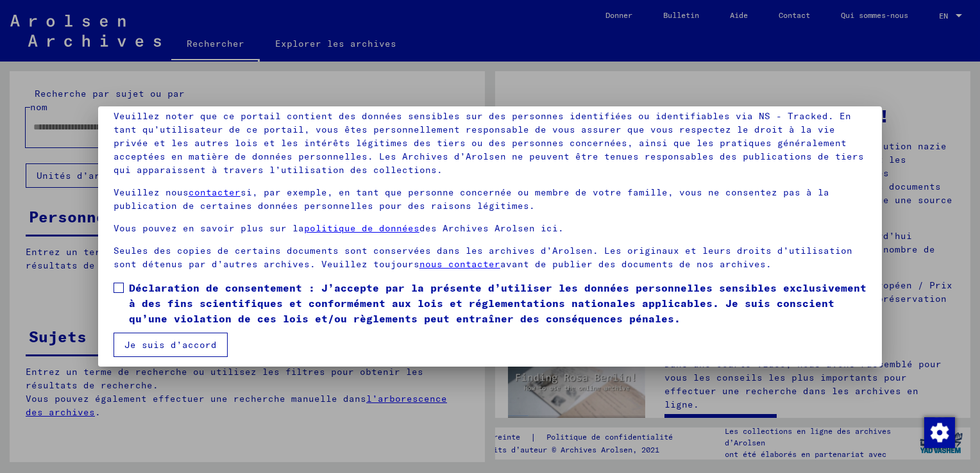  I want to click on a: politique de données, so click(361, 228).